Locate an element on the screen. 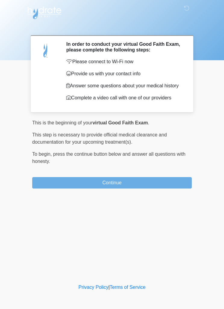  span: To begin, is located at coordinates (42, 154).